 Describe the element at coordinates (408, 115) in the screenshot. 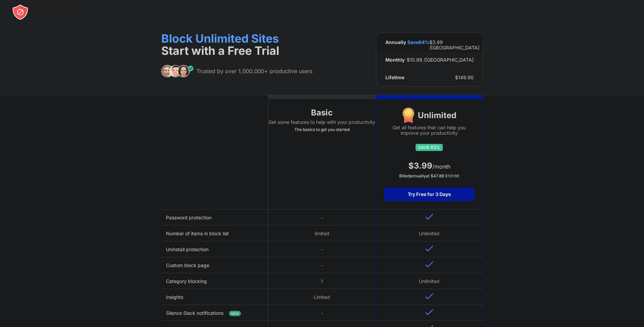

I see `img: img-premium-medal` at that location.